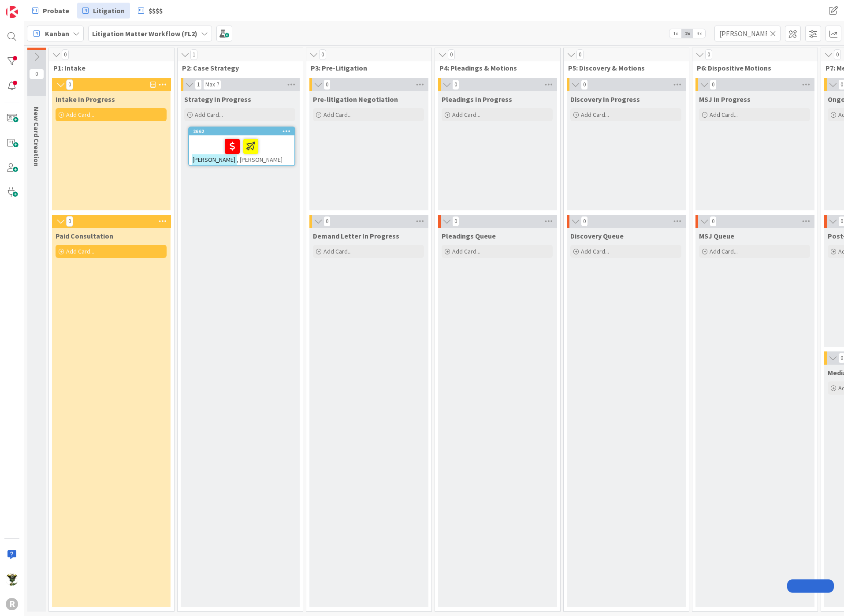  What do you see at coordinates (366, 68) in the screenshot?
I see `span: P3: Pre-Litigation` at bounding box center [366, 68].